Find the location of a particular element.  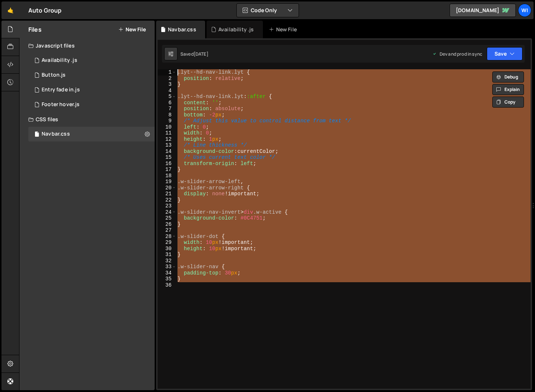

div: 22 is located at coordinates (166, 200).